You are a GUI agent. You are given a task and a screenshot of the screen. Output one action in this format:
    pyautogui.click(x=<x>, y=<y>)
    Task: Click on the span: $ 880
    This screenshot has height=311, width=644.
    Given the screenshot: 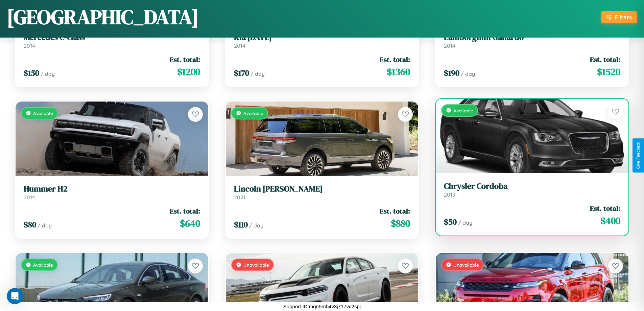 What is the action you would take?
    pyautogui.click(x=400, y=223)
    